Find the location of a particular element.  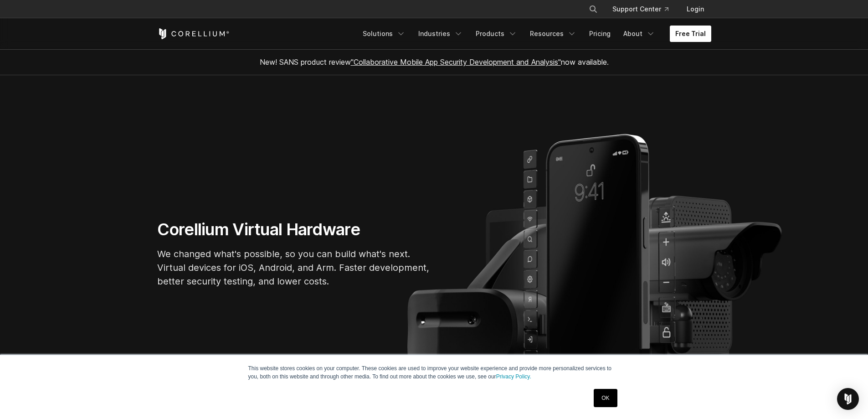

a: Pricing is located at coordinates (600, 34).